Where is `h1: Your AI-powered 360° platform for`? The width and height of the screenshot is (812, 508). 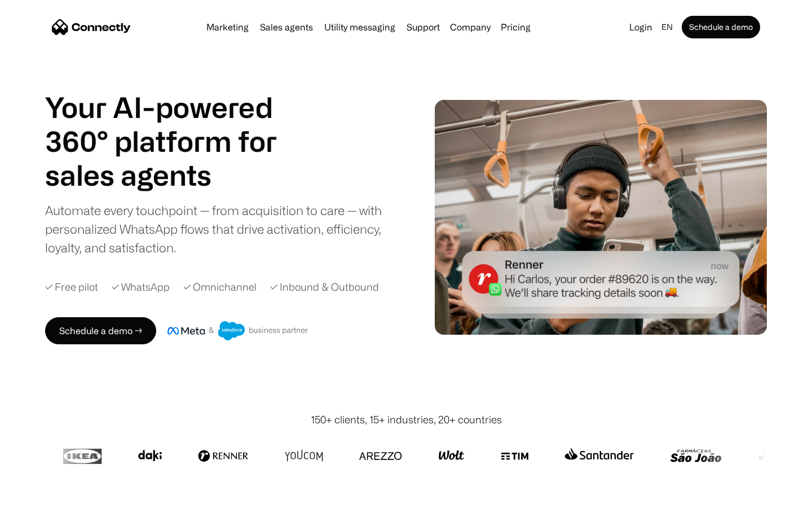 h1: Your AI-powered 360° platform for is located at coordinates (175, 124).